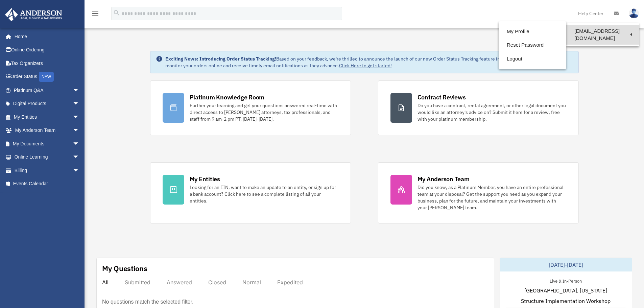  I want to click on i: menu, so click(95, 13).